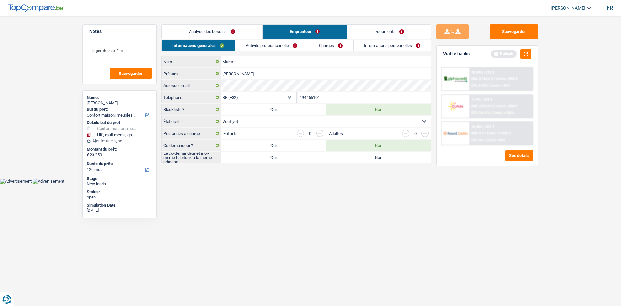  What do you see at coordinates (119, 149) in the screenshot?
I see `label: Montant du prêt:` at bounding box center [119, 149].